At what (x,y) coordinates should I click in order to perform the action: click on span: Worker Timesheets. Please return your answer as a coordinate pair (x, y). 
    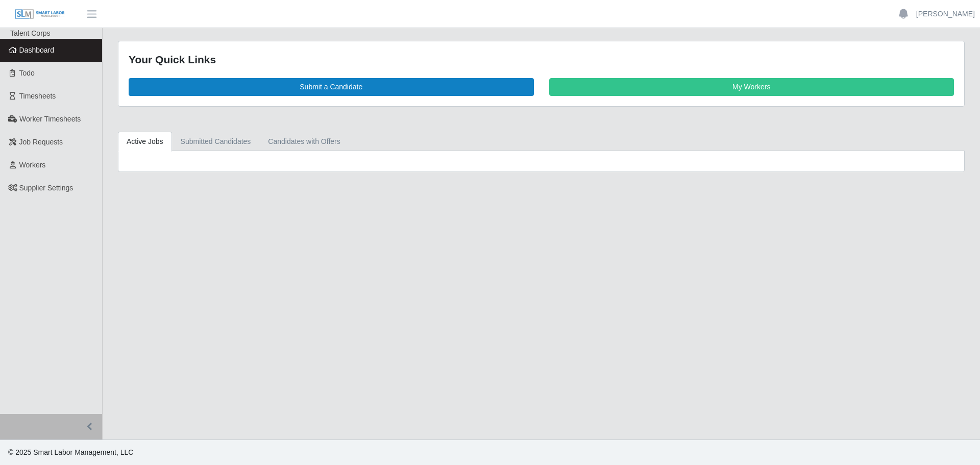
    Looking at the image, I should click on (50, 119).